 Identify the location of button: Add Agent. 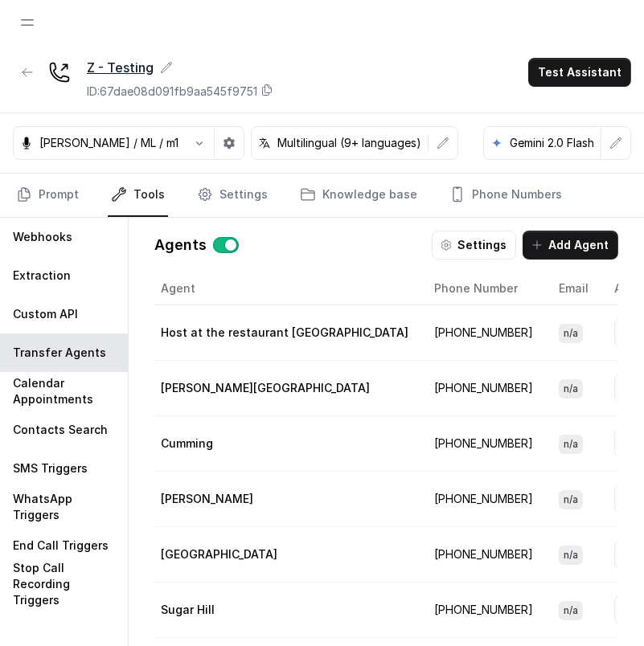
(570, 245).